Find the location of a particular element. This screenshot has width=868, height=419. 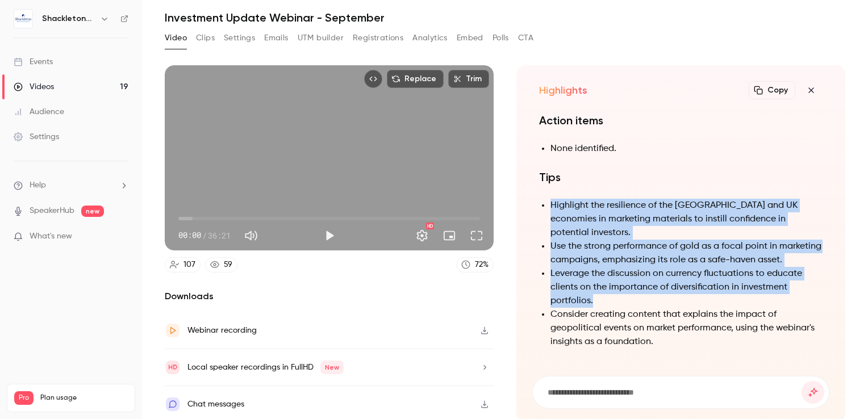

h6: Shackleton Webinars is located at coordinates (69, 19).